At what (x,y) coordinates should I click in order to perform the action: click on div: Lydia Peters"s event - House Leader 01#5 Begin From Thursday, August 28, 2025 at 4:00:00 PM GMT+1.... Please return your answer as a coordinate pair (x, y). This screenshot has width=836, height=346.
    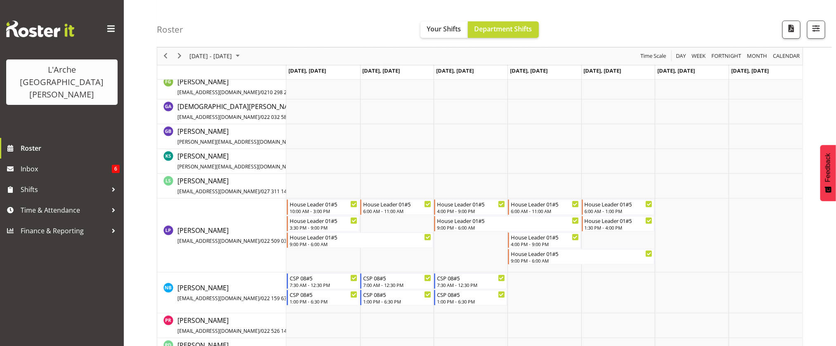
    Looking at the image, I should click on (544, 240).